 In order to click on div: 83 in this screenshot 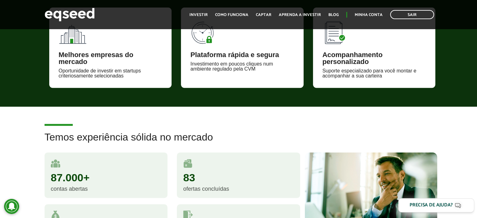, I will do `click(238, 178)`.